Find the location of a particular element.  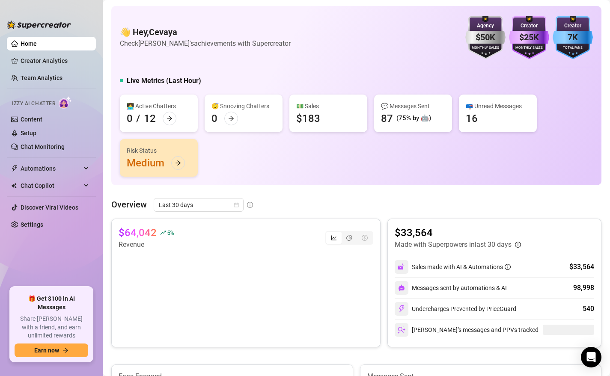

div: segmented control is located at coordinates (349, 238).